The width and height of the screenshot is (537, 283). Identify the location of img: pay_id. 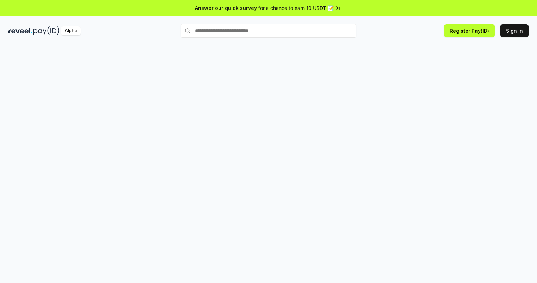
(46, 31).